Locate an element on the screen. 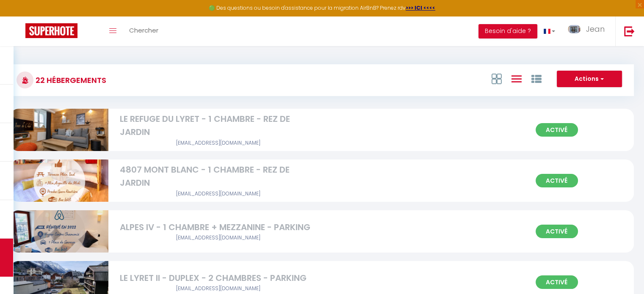  button: Actions is located at coordinates (589, 79).